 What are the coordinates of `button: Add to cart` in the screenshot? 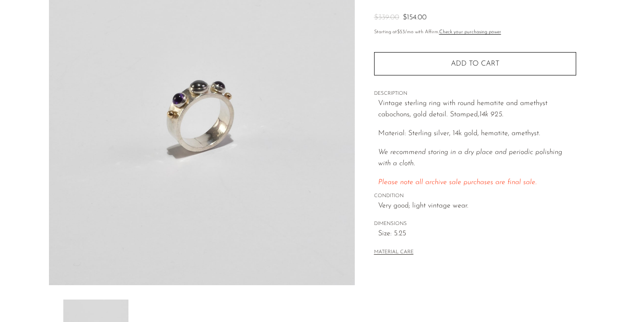 It's located at (475, 64).